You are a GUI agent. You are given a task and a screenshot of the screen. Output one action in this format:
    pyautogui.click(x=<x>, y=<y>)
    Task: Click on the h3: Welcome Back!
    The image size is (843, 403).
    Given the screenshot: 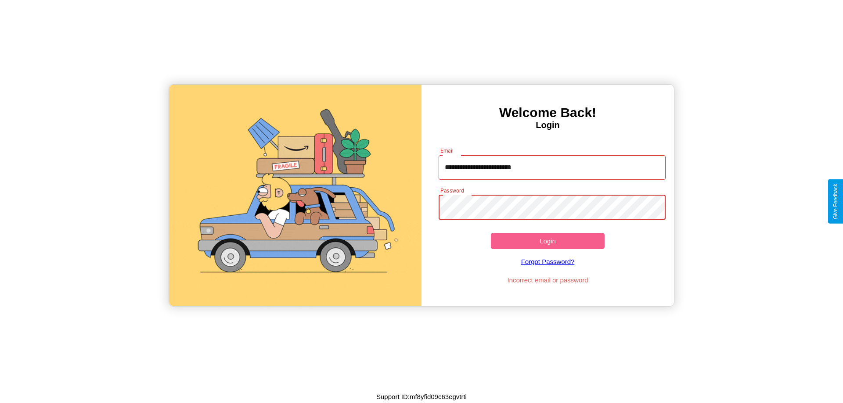 What is the action you would take?
    pyautogui.click(x=547, y=113)
    